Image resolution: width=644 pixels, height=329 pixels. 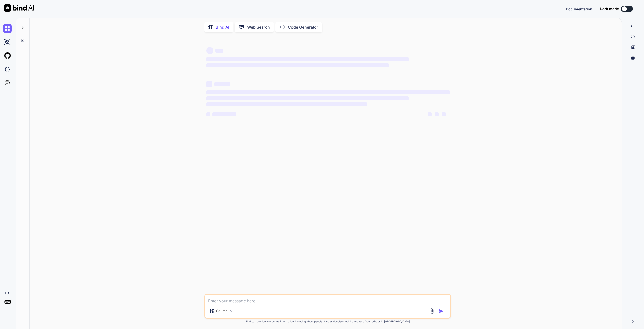 I want to click on p: Source, so click(x=222, y=311).